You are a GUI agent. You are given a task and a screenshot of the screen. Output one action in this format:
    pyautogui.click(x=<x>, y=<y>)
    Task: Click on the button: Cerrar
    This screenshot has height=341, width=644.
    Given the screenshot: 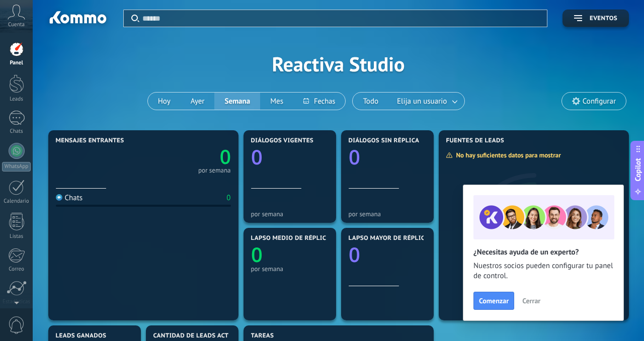 What is the action you would take?
    pyautogui.click(x=531, y=301)
    